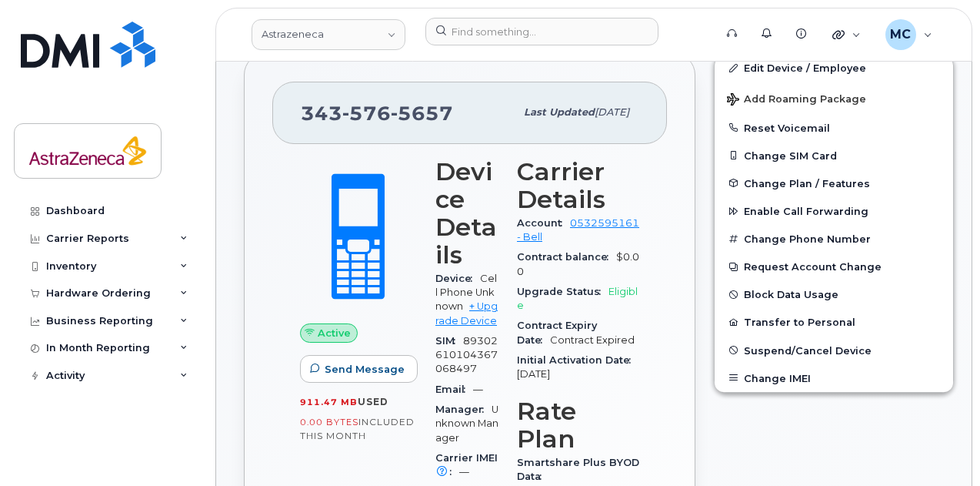  I want to click on span: Suspend/Cancel Device, so click(808, 350).